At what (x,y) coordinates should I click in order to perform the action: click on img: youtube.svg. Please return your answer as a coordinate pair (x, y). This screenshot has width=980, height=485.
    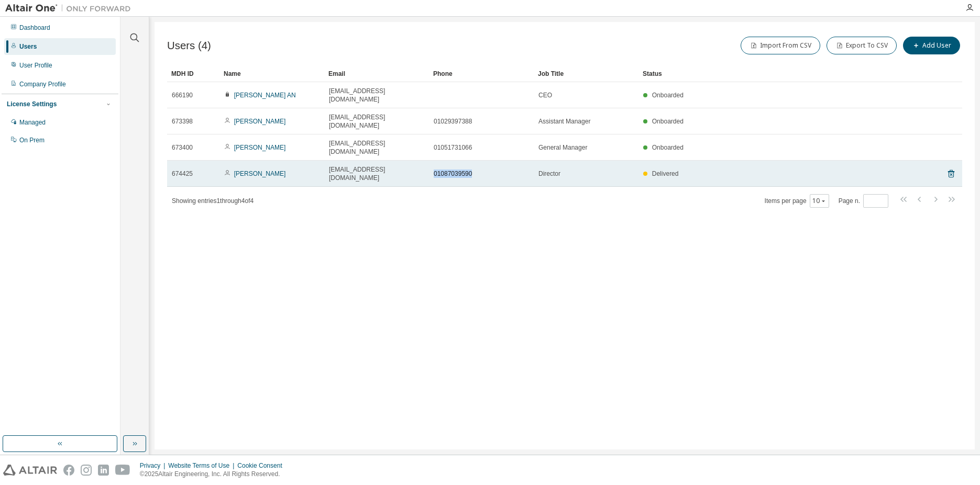
    Looking at the image, I should click on (123, 470).